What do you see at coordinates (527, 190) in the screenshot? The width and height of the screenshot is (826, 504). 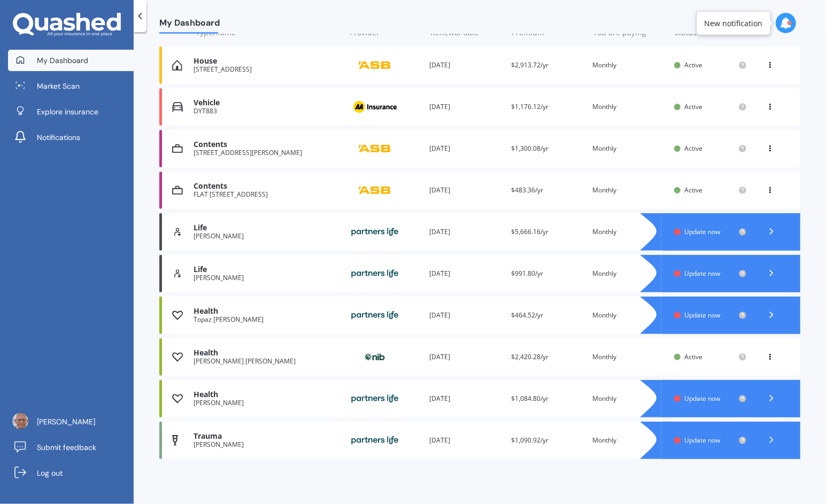 I see `span: $483.36/yr` at bounding box center [527, 190].